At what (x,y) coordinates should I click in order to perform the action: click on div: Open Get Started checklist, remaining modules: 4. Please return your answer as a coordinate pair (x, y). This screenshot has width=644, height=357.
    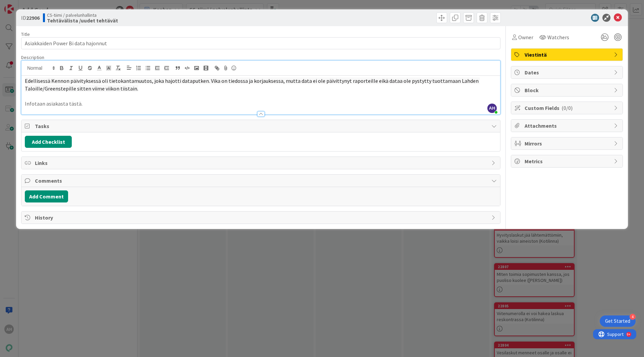
    Looking at the image, I should click on (618, 321).